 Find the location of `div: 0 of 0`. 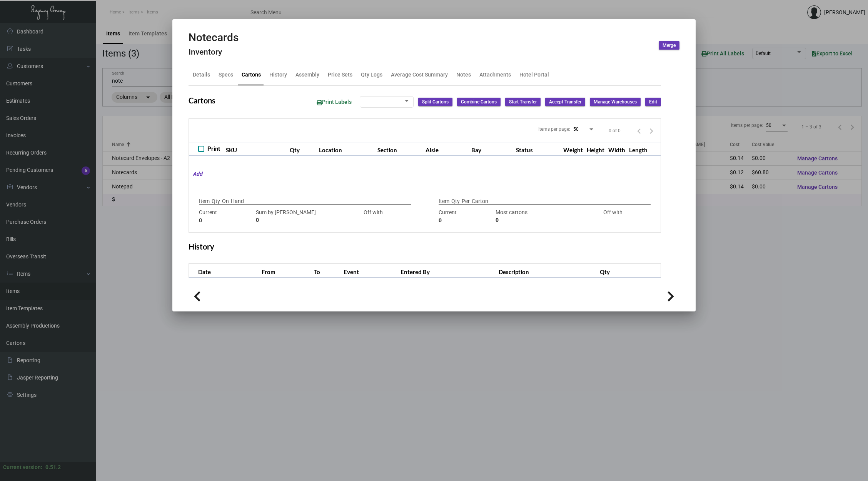

div: 0 of 0 is located at coordinates (614, 131).